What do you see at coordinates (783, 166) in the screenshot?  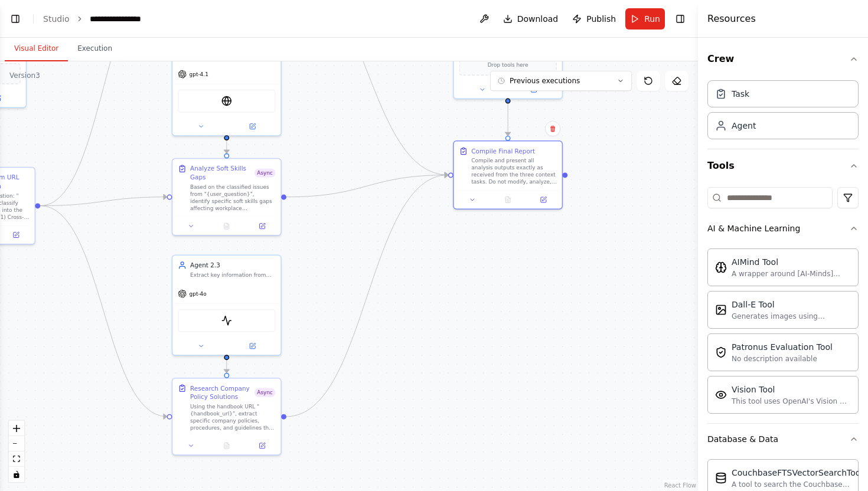 I see `button: Tools` at bounding box center [783, 166].